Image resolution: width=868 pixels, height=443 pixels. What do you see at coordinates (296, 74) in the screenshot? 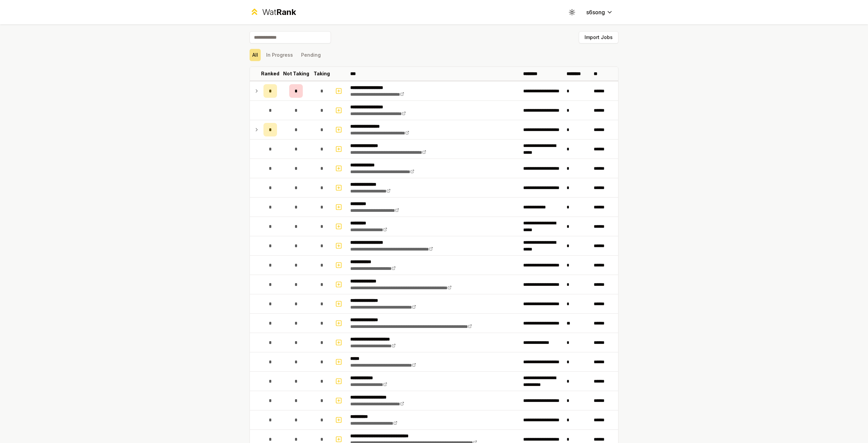
I see `p: Not Taking` at bounding box center [296, 74].